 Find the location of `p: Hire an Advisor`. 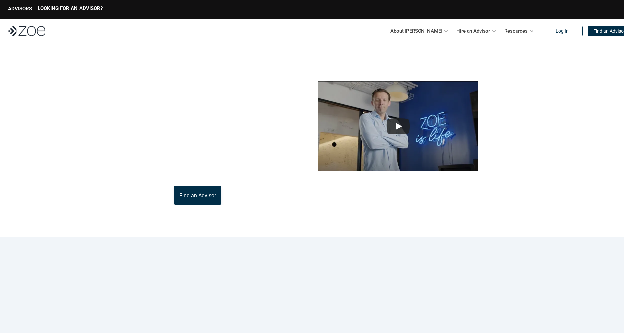

p: Hire an Advisor is located at coordinates (473, 31).